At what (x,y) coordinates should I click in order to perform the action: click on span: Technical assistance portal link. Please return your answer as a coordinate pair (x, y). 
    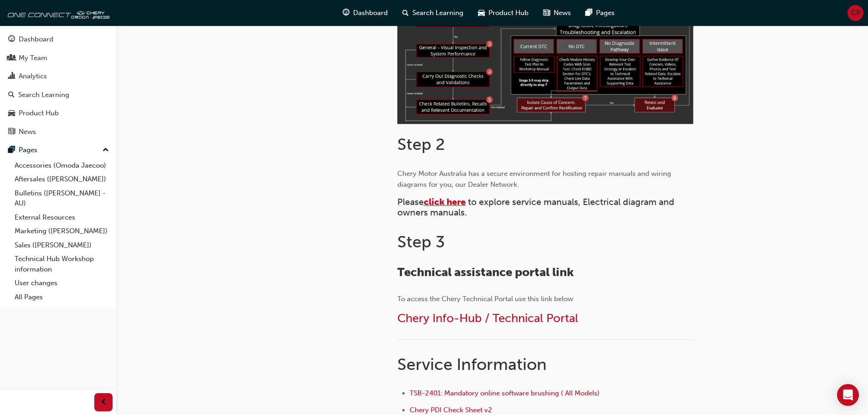
    Looking at the image, I should click on (485, 272).